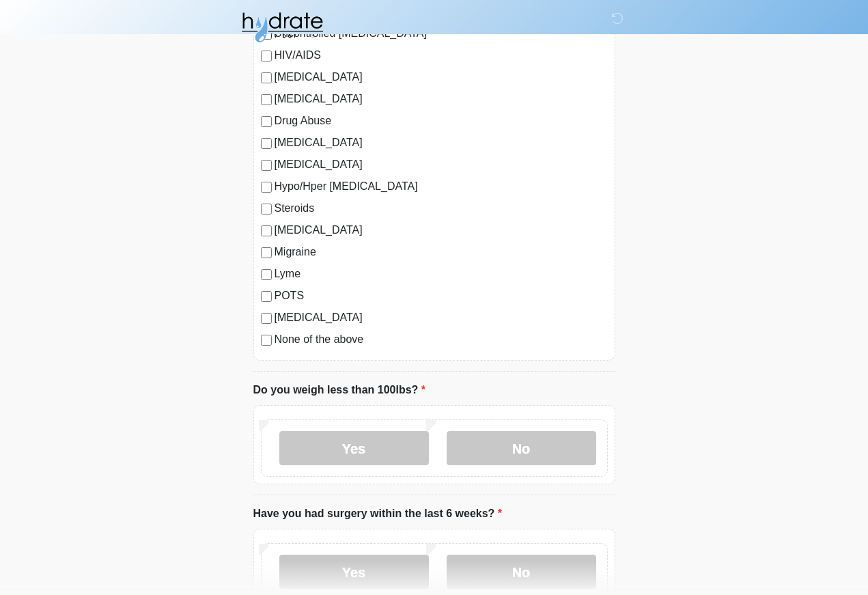 The height and width of the screenshot is (595, 868). What do you see at coordinates (267, 296) in the screenshot?
I see `input: POTS` at bounding box center [267, 296].